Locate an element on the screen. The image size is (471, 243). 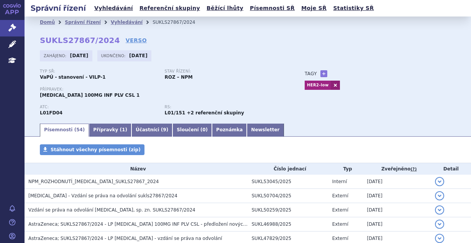
a: Účastníci (9) is located at coordinates (152, 130).